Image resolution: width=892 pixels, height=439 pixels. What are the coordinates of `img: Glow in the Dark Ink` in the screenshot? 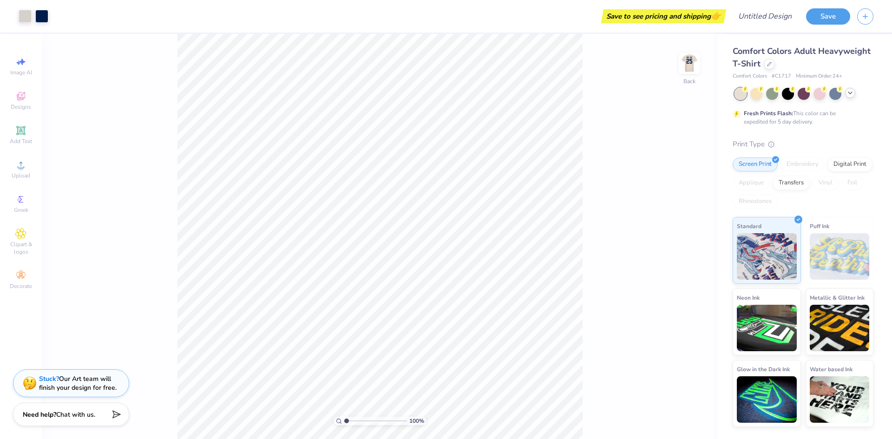 It's located at (766, 399).